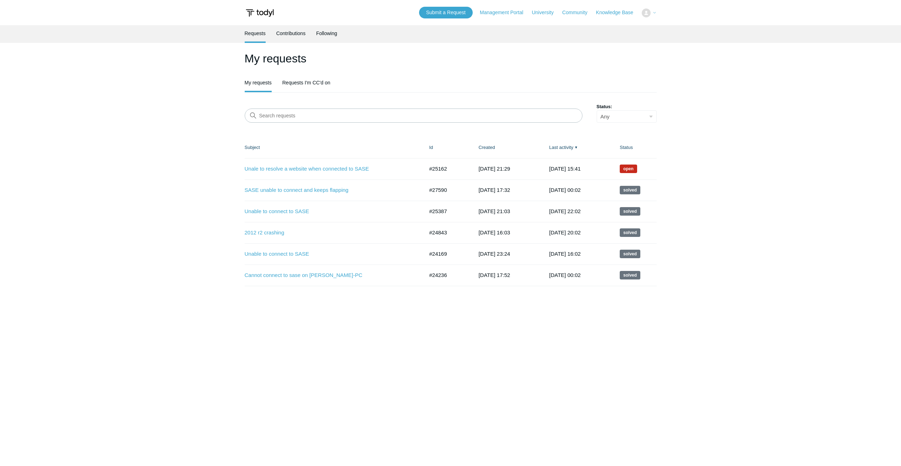  I want to click on a: University, so click(546, 12).